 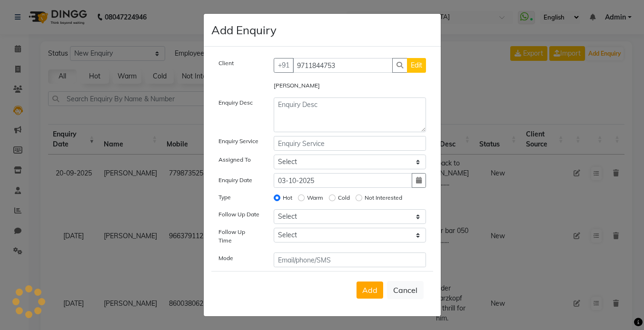 I want to click on input: Email/phone/SMS, so click(x=350, y=259).